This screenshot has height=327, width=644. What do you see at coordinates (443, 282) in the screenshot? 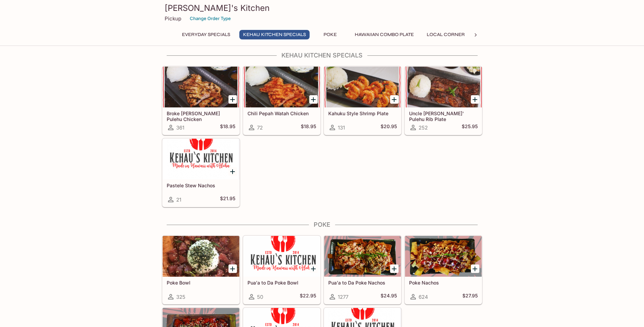
I see `h5: Poke Nachos` at bounding box center [443, 282].